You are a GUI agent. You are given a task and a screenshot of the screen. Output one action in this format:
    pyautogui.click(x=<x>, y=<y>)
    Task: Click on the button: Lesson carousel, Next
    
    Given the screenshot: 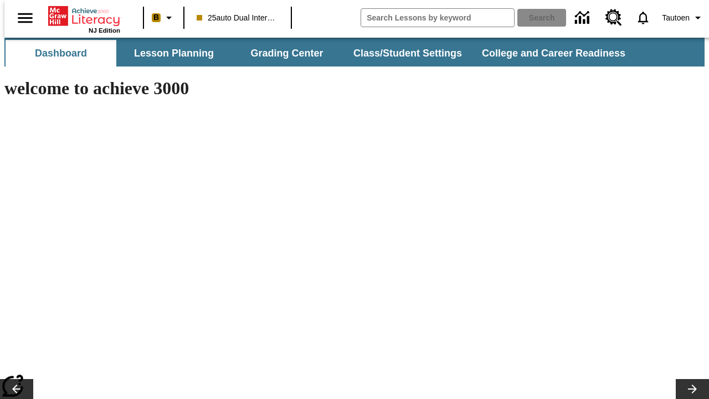 What is the action you would take?
    pyautogui.click(x=693, y=389)
    